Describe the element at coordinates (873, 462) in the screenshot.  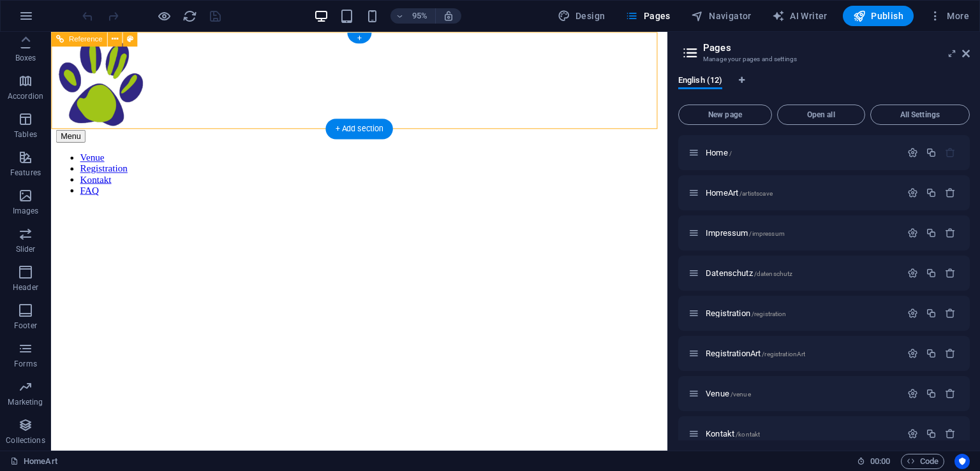
I see `h6: Session time` at that location.